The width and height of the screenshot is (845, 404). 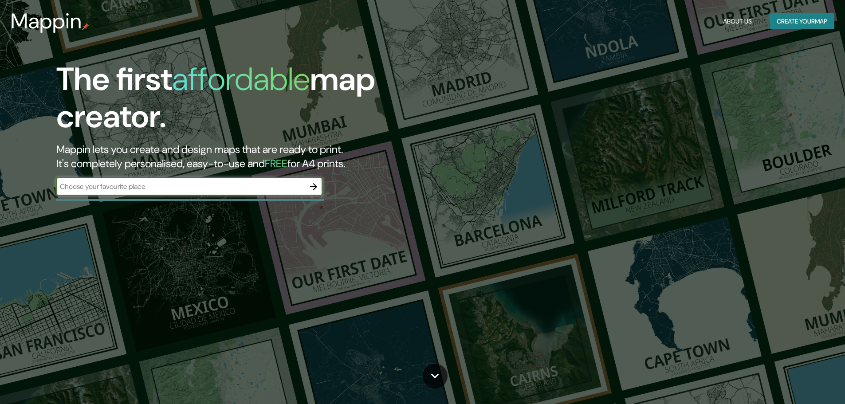 I want to click on button: About Us, so click(x=737, y=21).